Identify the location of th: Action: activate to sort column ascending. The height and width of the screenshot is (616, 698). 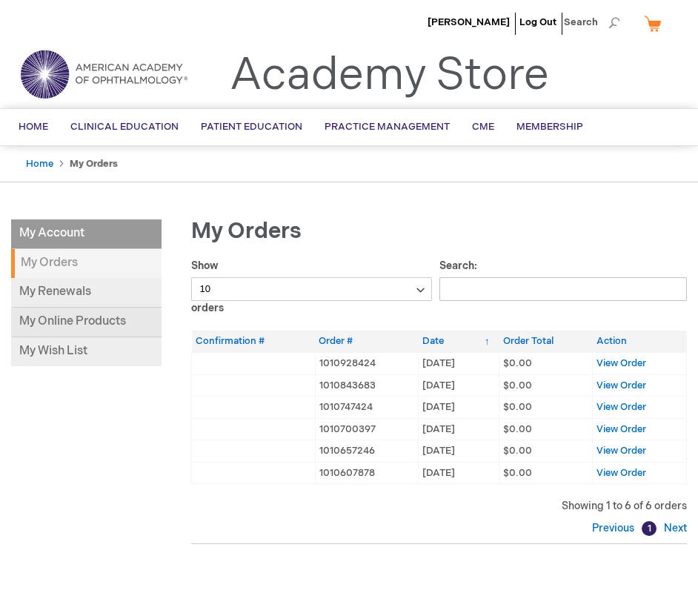
(640, 341).